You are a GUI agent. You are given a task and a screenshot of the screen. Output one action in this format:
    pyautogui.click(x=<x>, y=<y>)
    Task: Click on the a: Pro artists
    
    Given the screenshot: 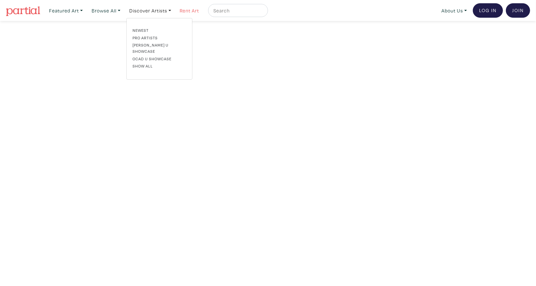 What is the action you would take?
    pyautogui.click(x=159, y=38)
    